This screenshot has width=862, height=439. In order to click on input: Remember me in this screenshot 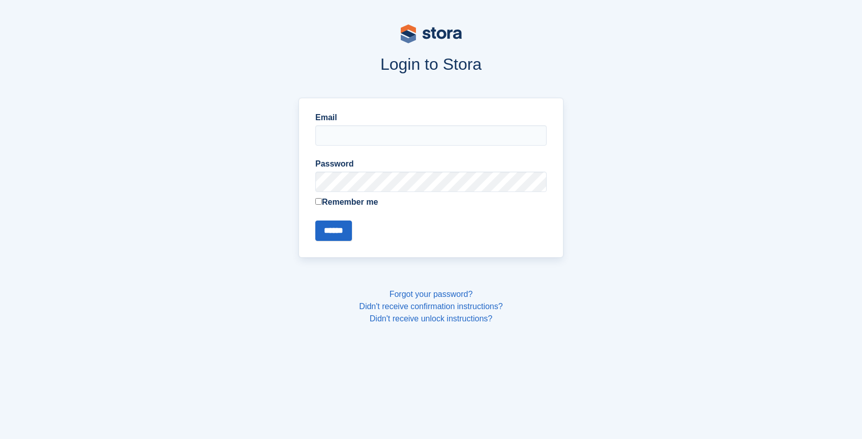, I will do `click(319, 201)`.